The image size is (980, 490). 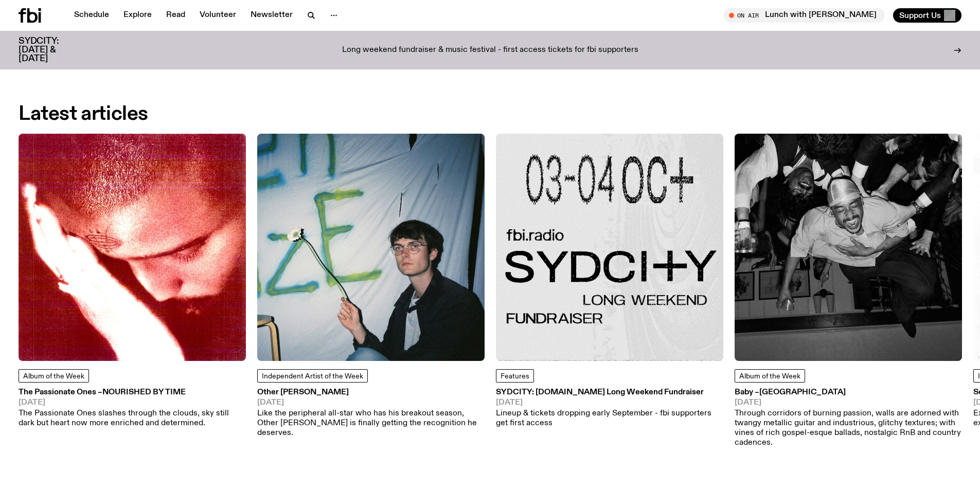 I want to click on p: Through corridors of burning passion, walls are adorned with twangy metallic guitar and industrio..., so click(x=848, y=428).